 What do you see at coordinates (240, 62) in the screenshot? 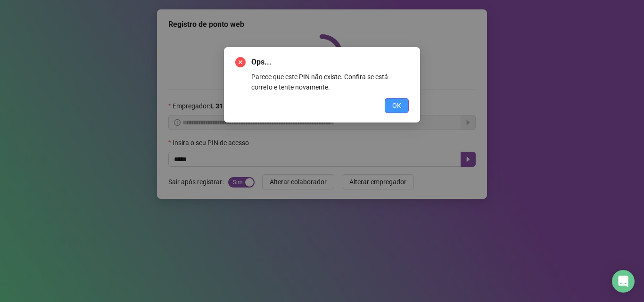
I see `span: close-circle` at bounding box center [240, 62].